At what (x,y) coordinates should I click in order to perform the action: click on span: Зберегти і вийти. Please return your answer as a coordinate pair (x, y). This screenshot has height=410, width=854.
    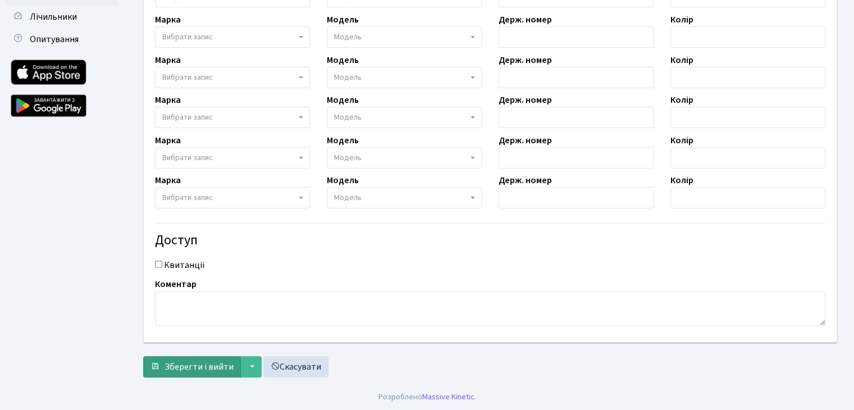
    Looking at the image, I should click on (199, 367).